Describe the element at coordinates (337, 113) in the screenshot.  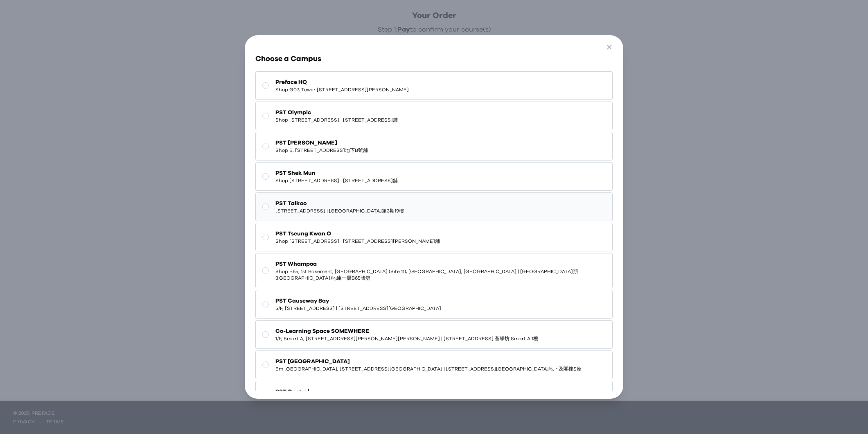
I see `span: PST Olympic` at that location.